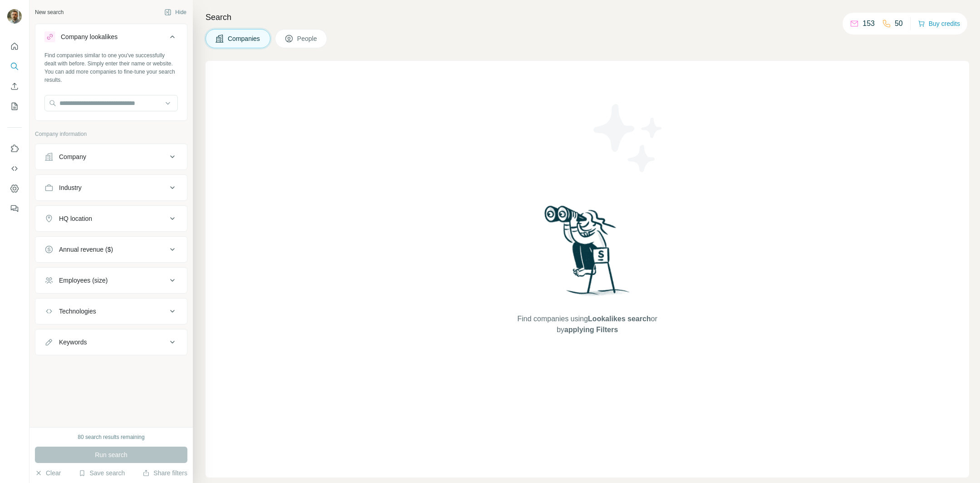 The width and height of the screenshot is (980, 483). Describe the element at coordinates (15, 16) in the screenshot. I see `img: Avatar` at that location.